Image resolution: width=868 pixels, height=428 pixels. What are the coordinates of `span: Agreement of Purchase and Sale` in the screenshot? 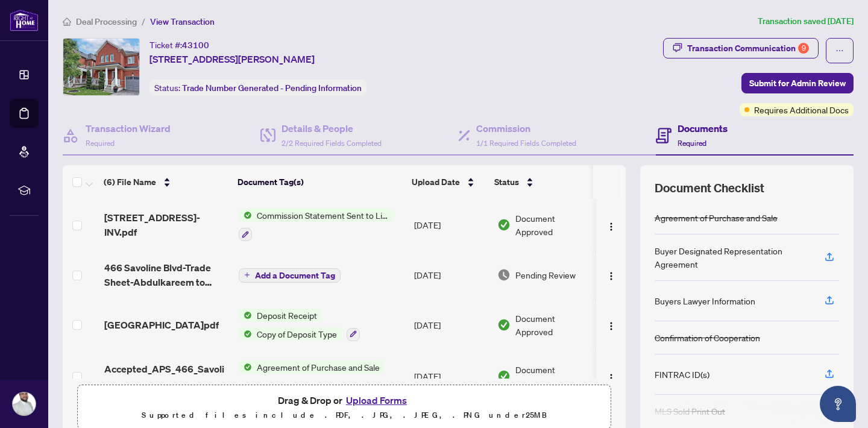 It's located at (318, 367).